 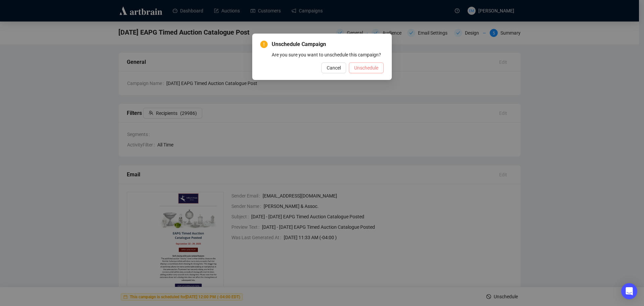 What do you see at coordinates (366, 68) in the screenshot?
I see `span: Unschedule` at bounding box center [366, 68].